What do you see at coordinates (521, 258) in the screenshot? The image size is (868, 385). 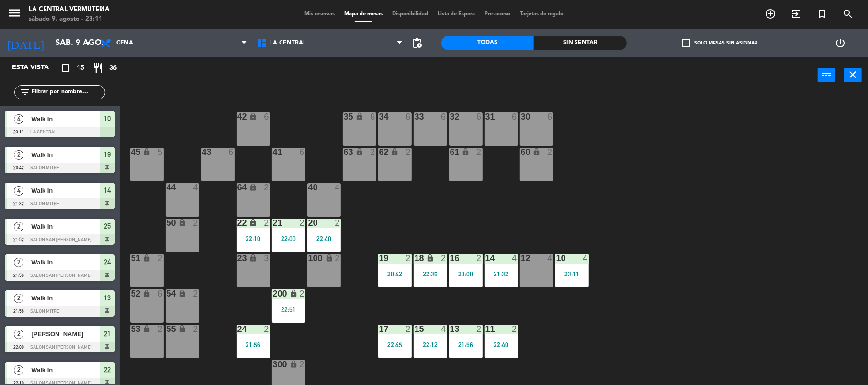 I see `div: 12` at bounding box center [521, 258].